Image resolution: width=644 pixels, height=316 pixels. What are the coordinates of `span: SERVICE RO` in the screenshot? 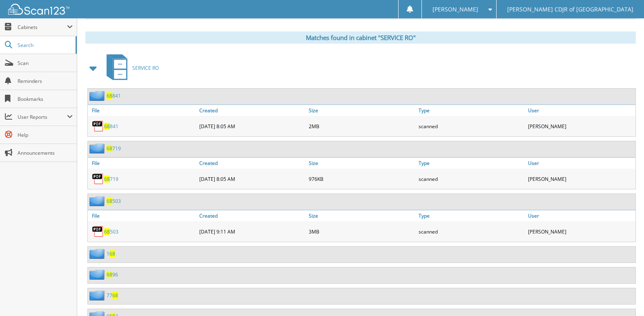 It's located at (146, 68).